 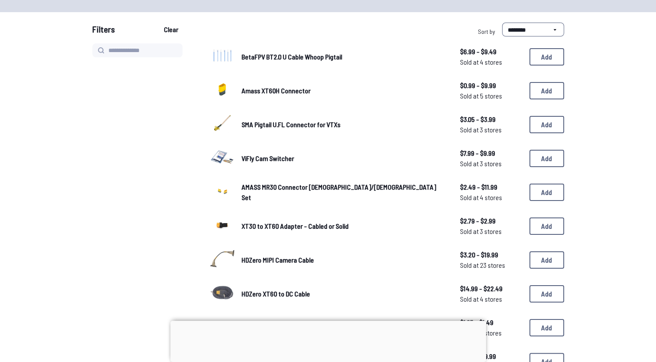 What do you see at coordinates (491, 153) in the screenshot?
I see `span: $7.99 - $9.99` at bounding box center [491, 153].